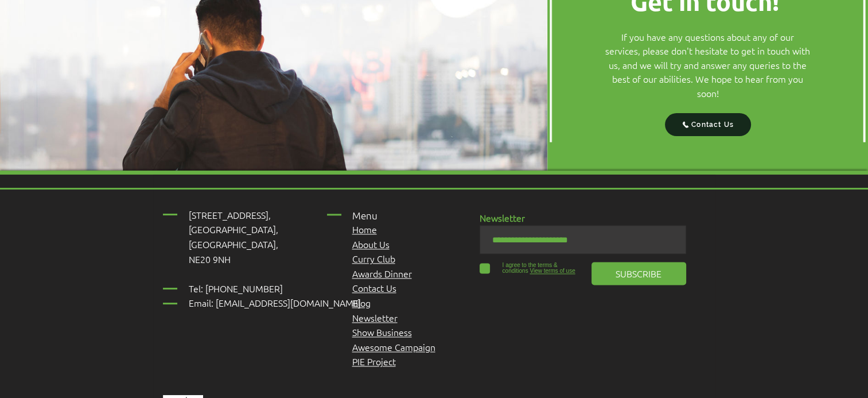 The height and width of the screenshot is (398, 868). Describe the element at coordinates (373, 258) in the screenshot. I see `span: Curry Club` at that location.